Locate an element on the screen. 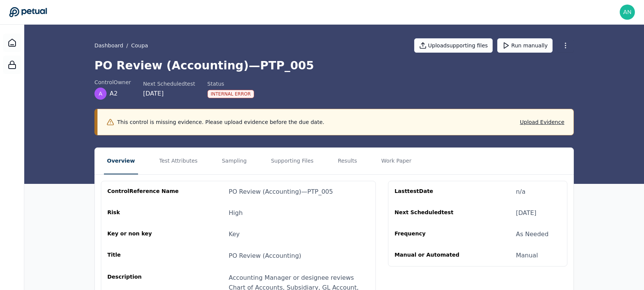 Image resolution: width=644 pixels, height=290 pixels. div: Status is located at coordinates (231, 83).